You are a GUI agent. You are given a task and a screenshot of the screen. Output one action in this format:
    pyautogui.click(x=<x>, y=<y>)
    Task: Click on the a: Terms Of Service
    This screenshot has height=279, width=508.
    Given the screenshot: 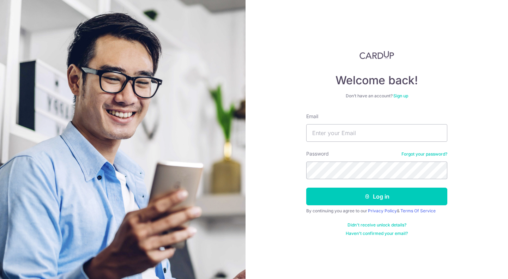 What is the action you would take?
    pyautogui.click(x=418, y=211)
    